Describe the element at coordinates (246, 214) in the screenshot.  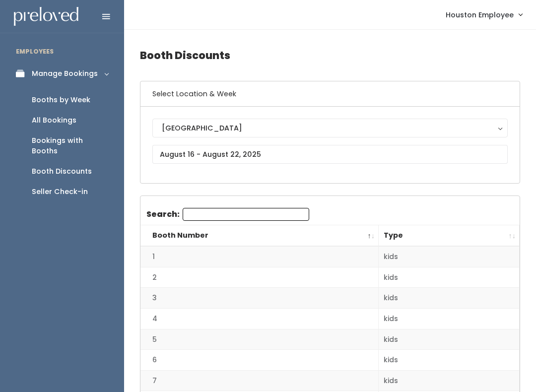
I see `input: Search:` at that location.